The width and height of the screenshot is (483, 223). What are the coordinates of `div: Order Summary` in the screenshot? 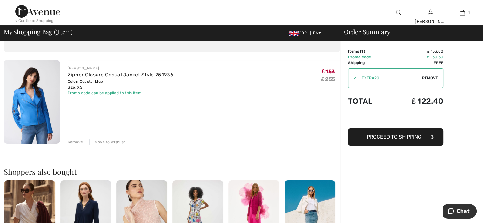 It's located at (407, 32).